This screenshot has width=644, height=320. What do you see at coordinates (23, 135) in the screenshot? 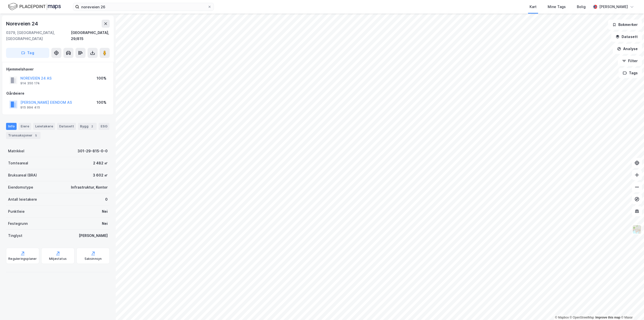
I see `div: Transaksjoner` at bounding box center [23, 135].